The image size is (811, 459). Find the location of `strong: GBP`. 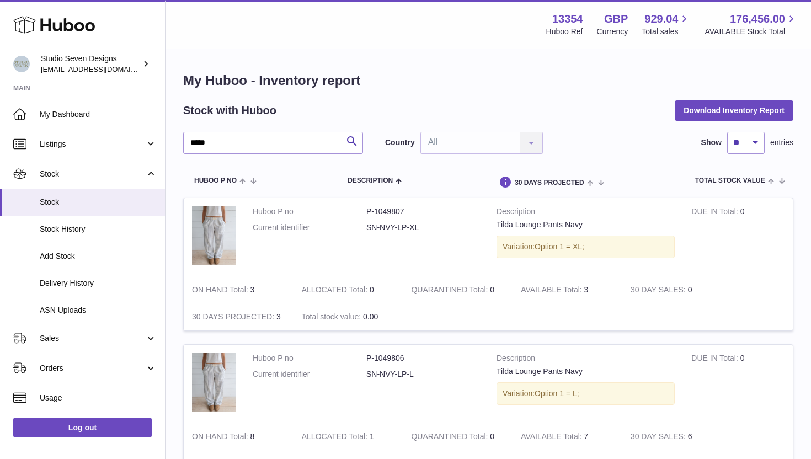

strong: GBP is located at coordinates (616, 19).